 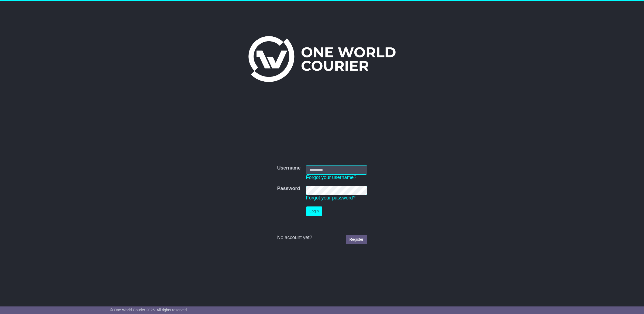 I want to click on span: © One World Courier 2025. All rights reserved., so click(x=149, y=310).